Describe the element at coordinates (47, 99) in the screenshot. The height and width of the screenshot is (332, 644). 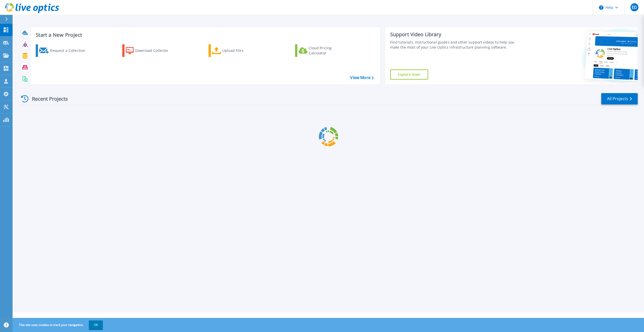
I see `div: Recent Projects` at that location.